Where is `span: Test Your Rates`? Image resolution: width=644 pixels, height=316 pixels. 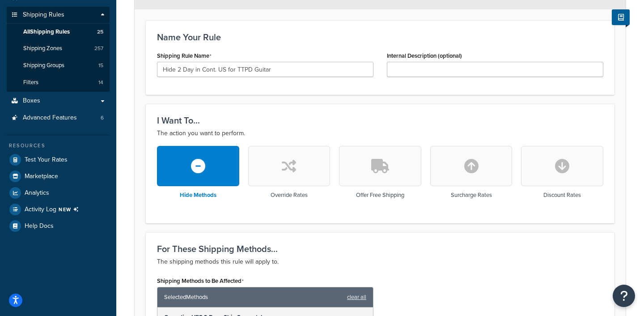
span: Test Your Rates is located at coordinates (46, 160).